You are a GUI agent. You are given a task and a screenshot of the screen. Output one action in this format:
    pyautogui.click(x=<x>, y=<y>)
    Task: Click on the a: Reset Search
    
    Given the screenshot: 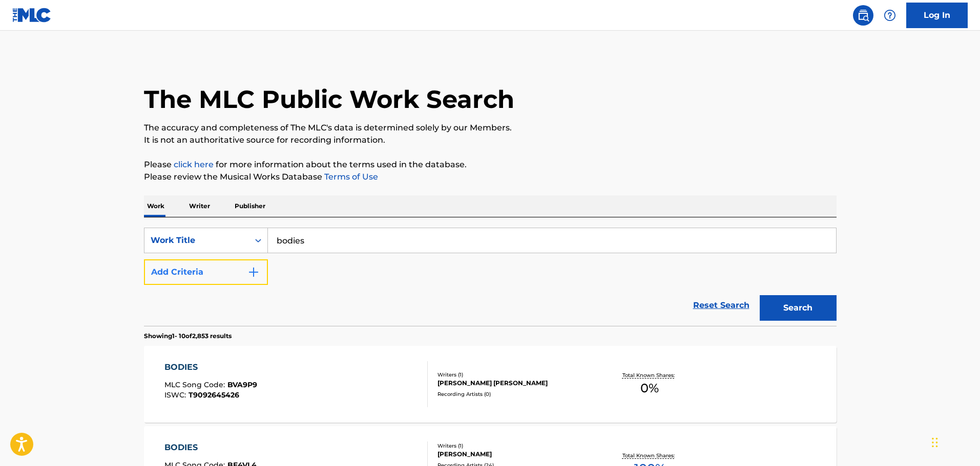 What is the action you would take?
    pyautogui.click(x=721, y=306)
    